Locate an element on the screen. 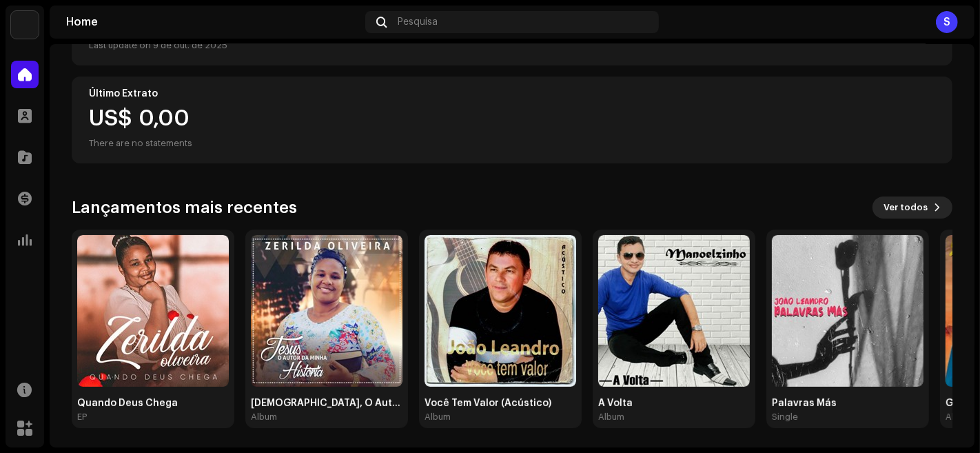 The height and width of the screenshot is (453, 980). div: Single is located at coordinates (786, 417).